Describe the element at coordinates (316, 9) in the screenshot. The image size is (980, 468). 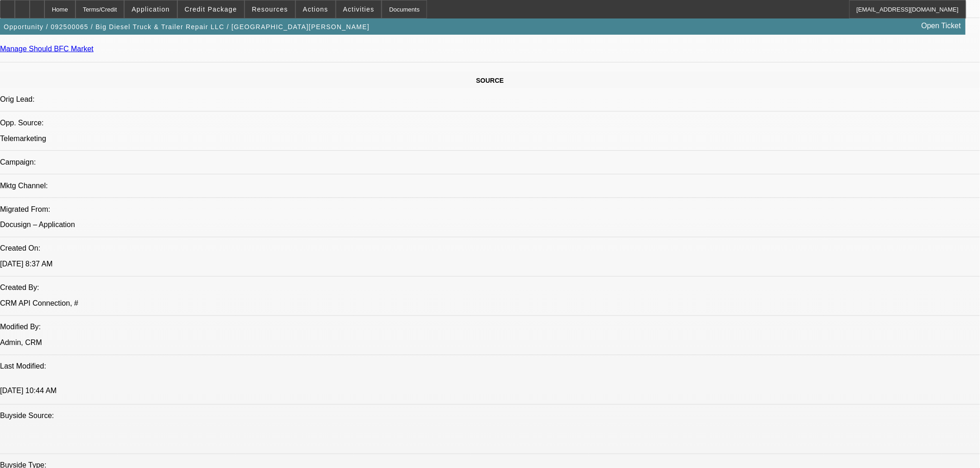
I see `span: Actions` at that location.